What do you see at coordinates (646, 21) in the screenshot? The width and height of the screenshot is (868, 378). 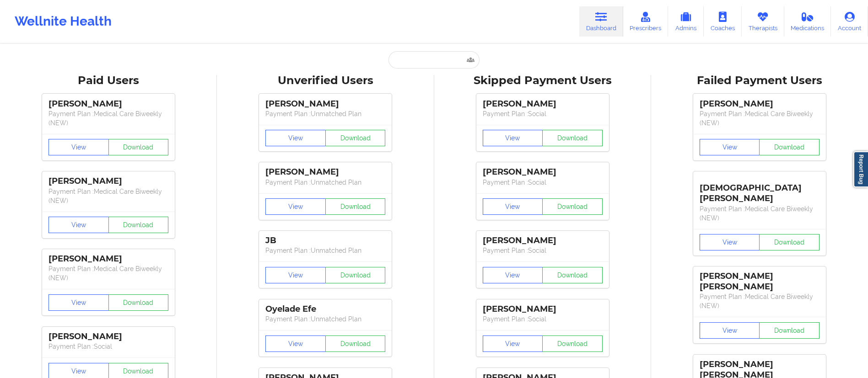 I see `a: Prescribers` at bounding box center [646, 21].